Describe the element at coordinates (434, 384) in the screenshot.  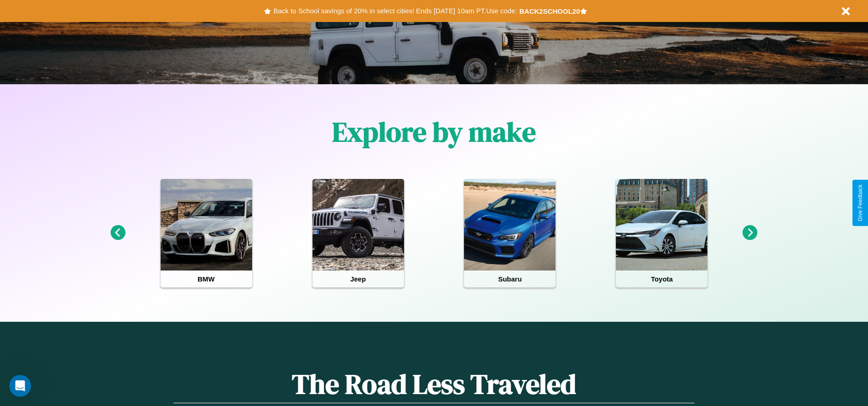
I see `h1: The Road Less Traveled` at that location.